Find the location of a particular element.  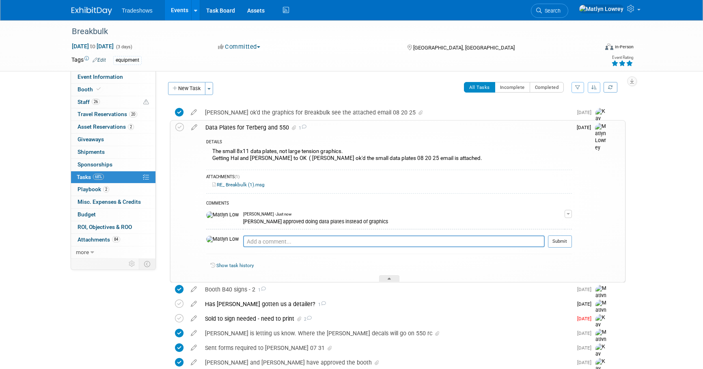

a: ROI, Objectives & ROO is located at coordinates (113, 227).